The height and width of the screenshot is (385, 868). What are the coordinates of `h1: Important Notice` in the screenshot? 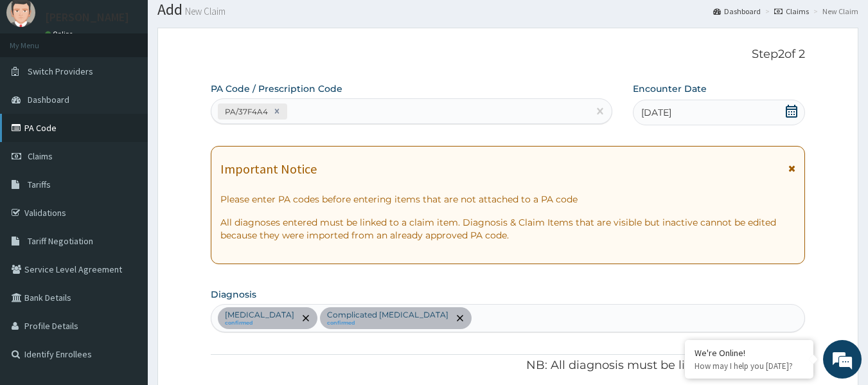 It's located at (269, 169).